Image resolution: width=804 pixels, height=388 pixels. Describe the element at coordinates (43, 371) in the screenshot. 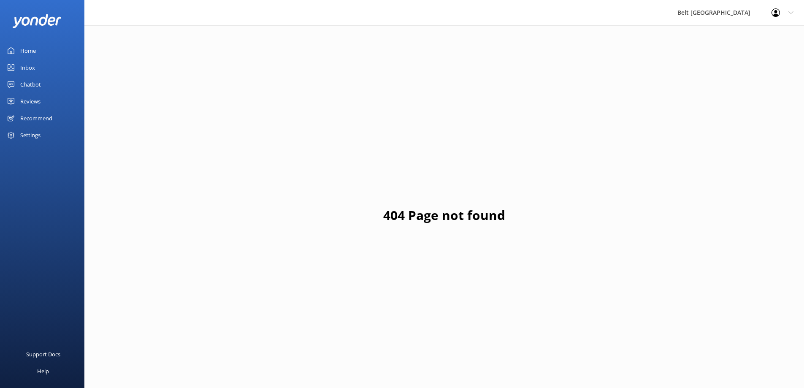

I see `div: Help` at that location.